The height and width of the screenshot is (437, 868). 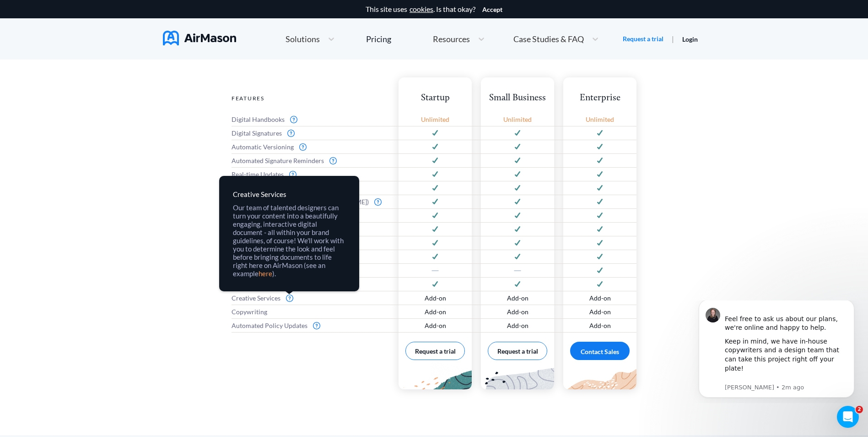 What do you see at coordinates (200, 38) in the screenshot?
I see `img: AirMason Logo` at bounding box center [200, 38].